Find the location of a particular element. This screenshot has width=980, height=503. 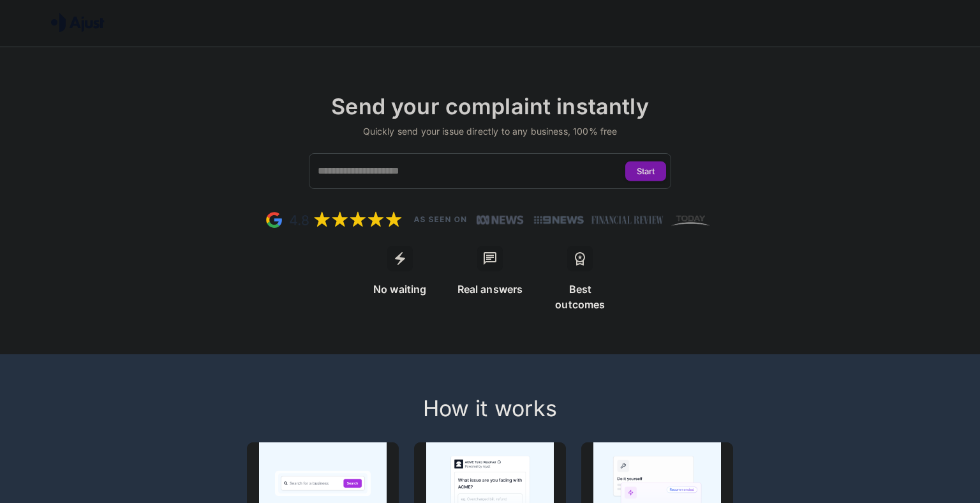

img: As seen on is located at coordinates (439, 219).